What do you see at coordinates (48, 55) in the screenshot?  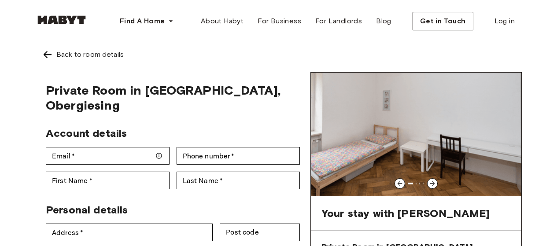 I see `img: Left pointing arrow` at bounding box center [48, 55].